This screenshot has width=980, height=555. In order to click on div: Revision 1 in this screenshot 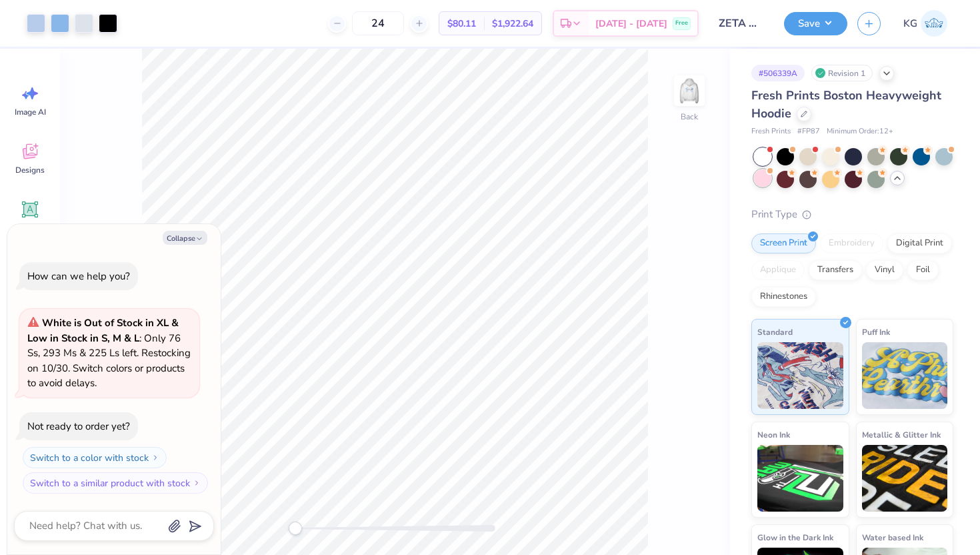, I will do `click(843, 72)`.